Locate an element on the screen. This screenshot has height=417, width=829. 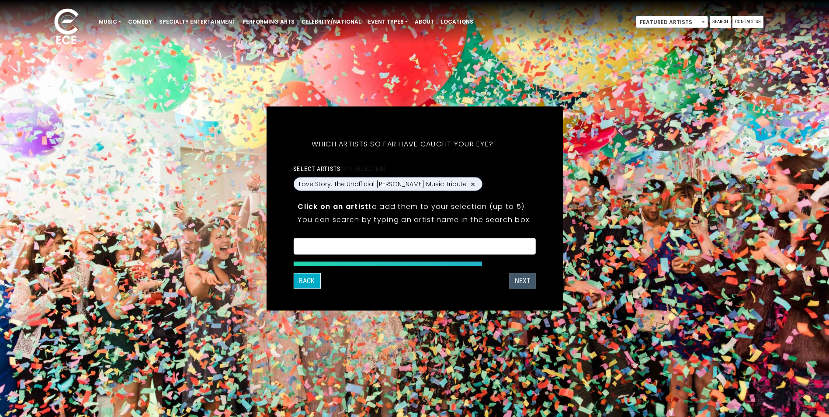
span: Featured Artists is located at coordinates (672, 22).